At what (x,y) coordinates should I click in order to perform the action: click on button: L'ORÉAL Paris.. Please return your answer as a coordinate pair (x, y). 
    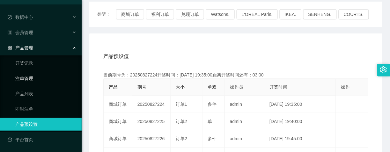
    Looking at the image, I should click on (257, 14).